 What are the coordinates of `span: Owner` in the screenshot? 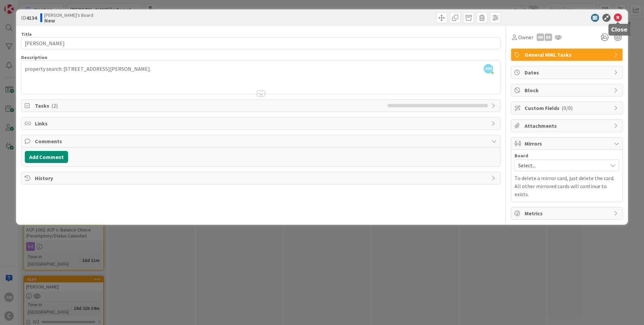 It's located at (526, 38).